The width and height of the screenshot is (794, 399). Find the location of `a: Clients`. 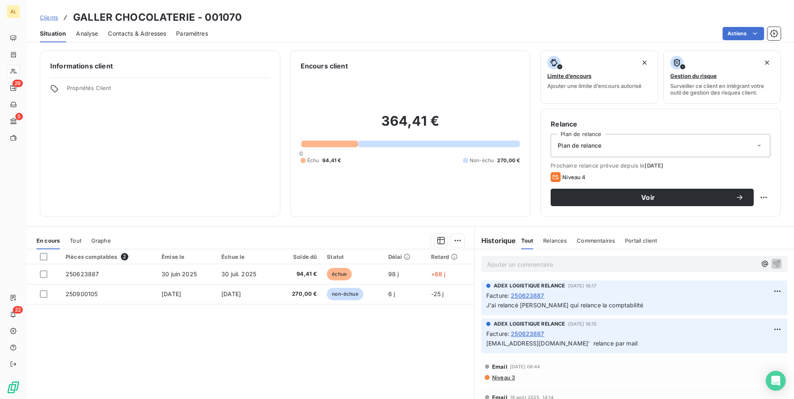

a: Clients is located at coordinates (49, 17).